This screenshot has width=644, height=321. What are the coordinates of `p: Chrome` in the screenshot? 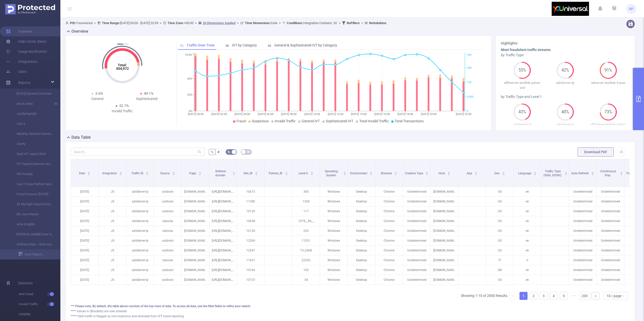 It's located at (389, 202).